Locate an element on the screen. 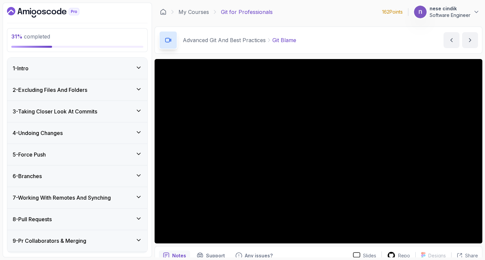 This screenshot has height=260, width=485. p: Slides is located at coordinates (370, 256).